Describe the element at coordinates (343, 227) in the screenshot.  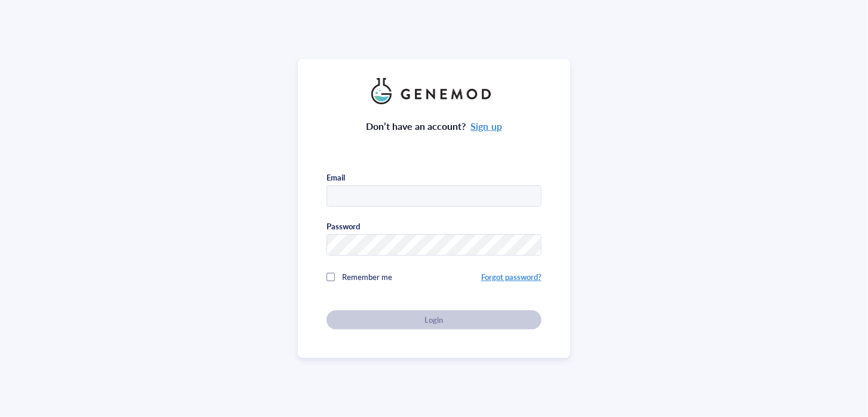
I see `div: Password` at that location.